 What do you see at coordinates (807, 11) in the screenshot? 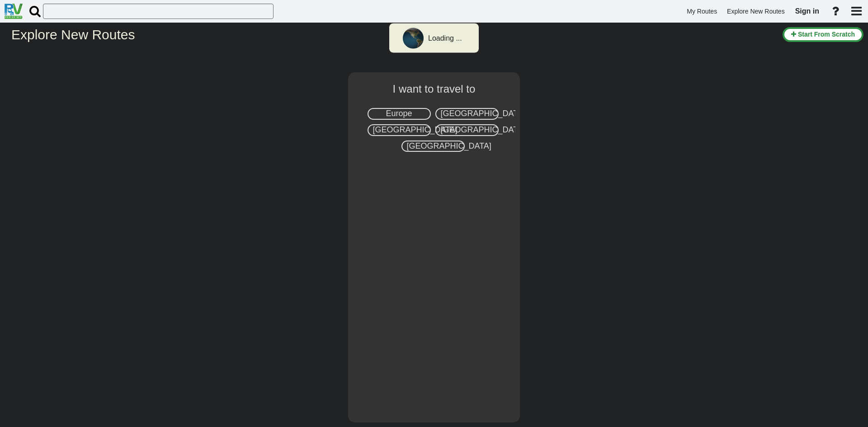
I see `span: Sign in` at bounding box center [807, 11].